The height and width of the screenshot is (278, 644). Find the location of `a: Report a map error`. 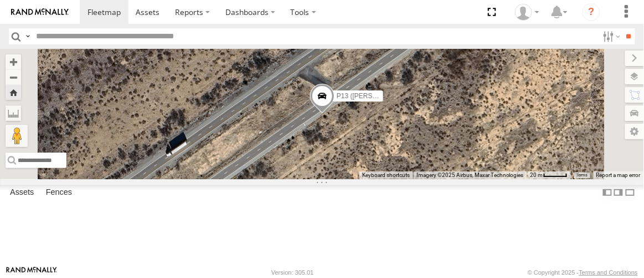

a: Report a map error is located at coordinates (619, 174).